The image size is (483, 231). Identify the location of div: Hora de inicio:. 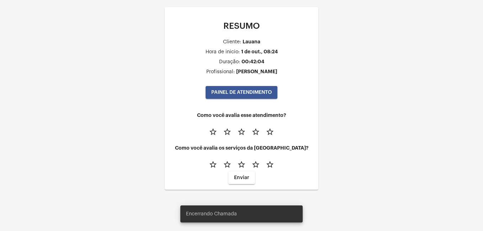
(222, 52).